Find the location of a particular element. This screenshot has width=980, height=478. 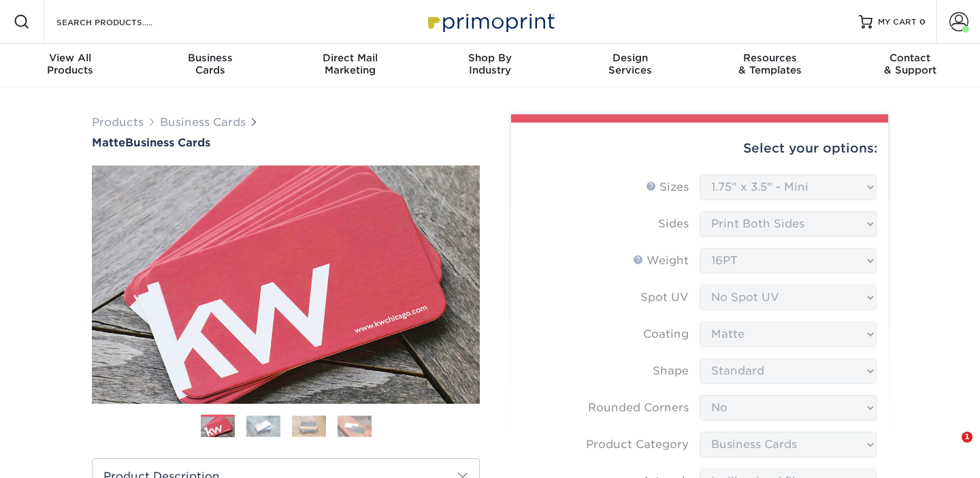

span: MY CART is located at coordinates (897, 22).